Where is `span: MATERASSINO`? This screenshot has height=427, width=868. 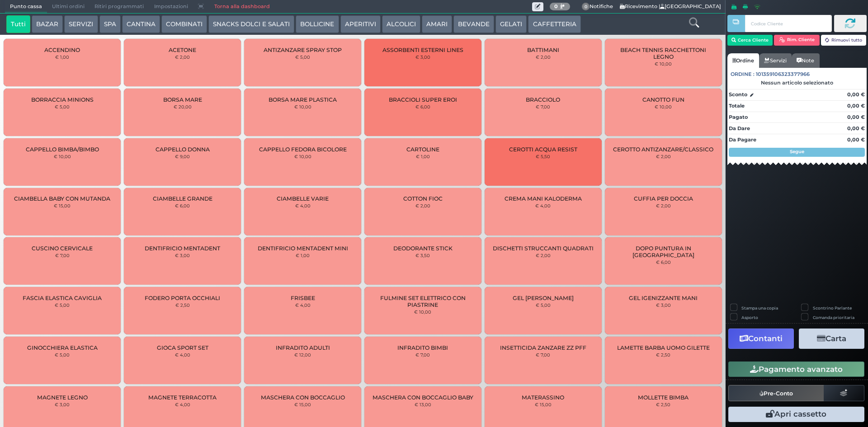
span: MATERASSINO is located at coordinates (543, 397).